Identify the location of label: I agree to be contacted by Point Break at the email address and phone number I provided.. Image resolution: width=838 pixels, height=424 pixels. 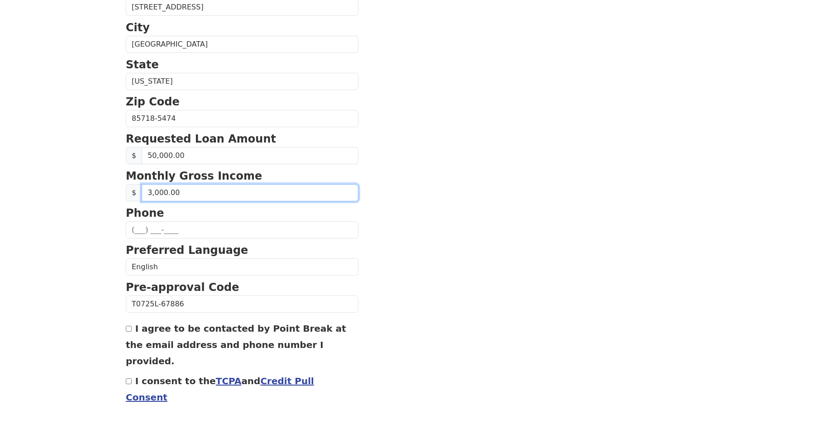
(236, 345).